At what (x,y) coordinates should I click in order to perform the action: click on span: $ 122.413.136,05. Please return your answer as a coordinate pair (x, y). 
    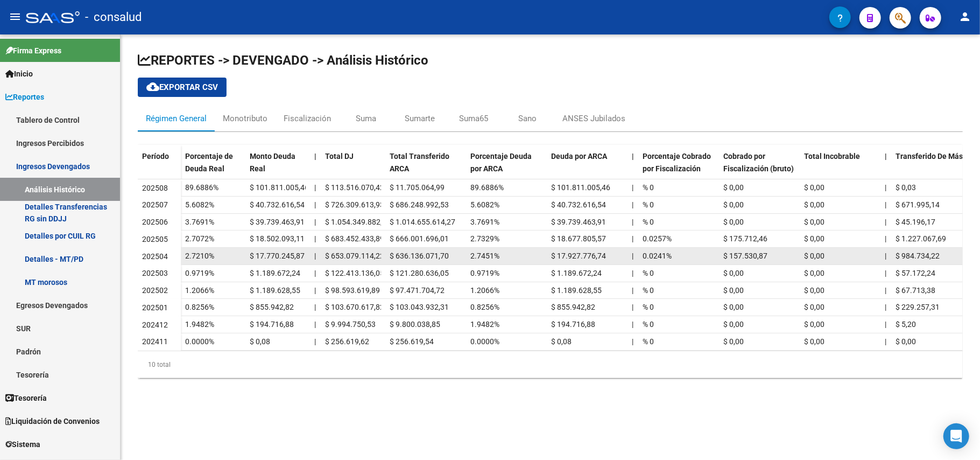
    Looking at the image, I should click on (355, 273).